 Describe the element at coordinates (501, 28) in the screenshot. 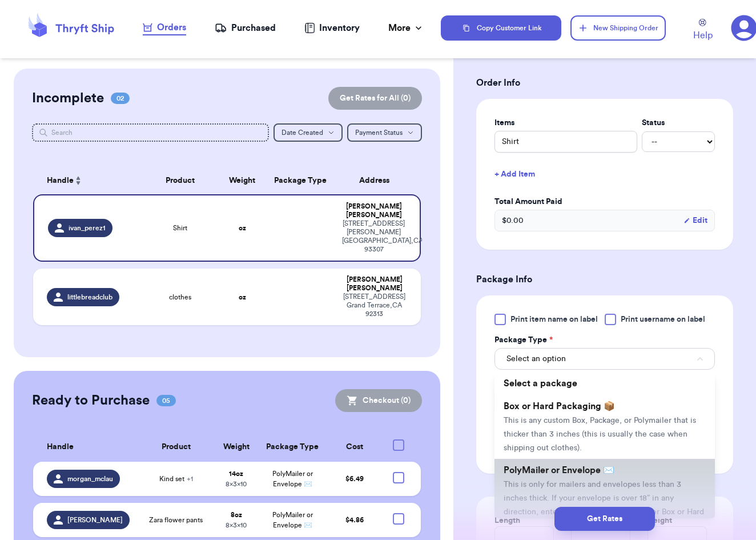

I see `button: Copy Customer Link` at that location.